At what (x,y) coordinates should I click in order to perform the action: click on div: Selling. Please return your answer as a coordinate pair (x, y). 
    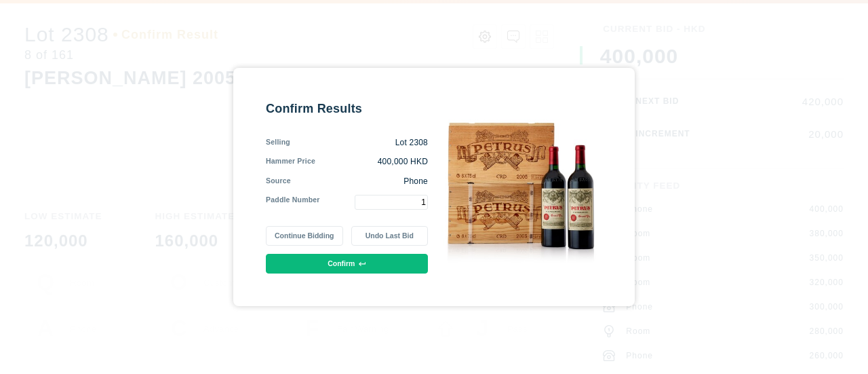
    Looking at the image, I should click on (278, 143).